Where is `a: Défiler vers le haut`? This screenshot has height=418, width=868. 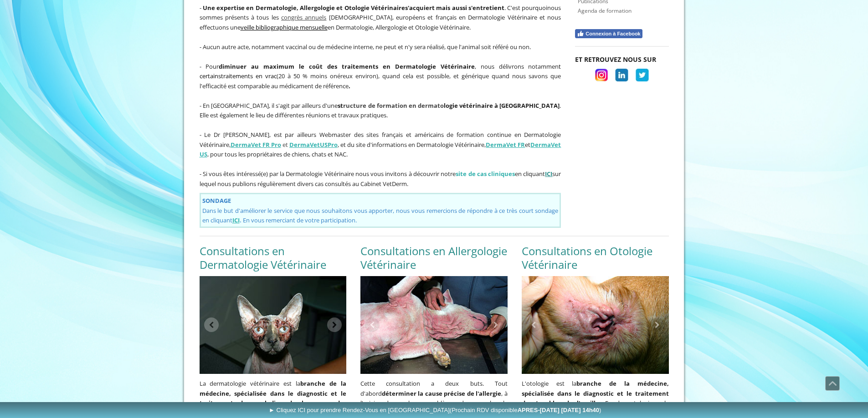 a: Défiler vers le haut is located at coordinates (832, 384).